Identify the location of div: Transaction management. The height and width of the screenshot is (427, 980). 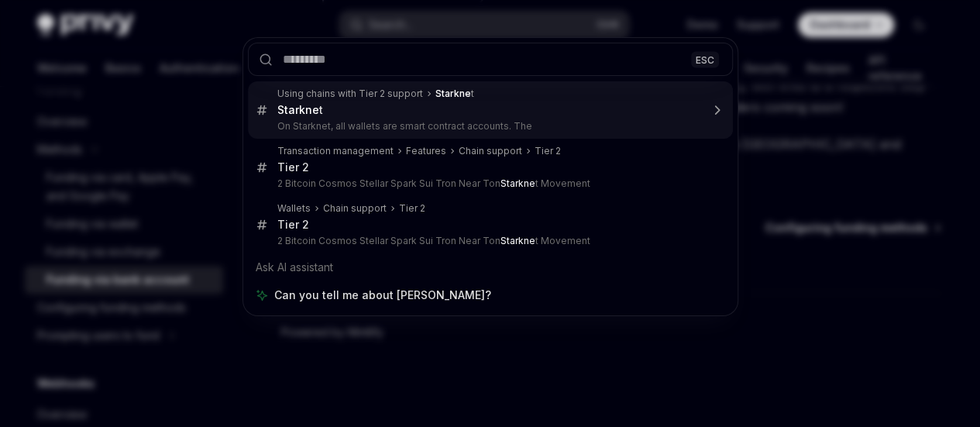
(335, 151).